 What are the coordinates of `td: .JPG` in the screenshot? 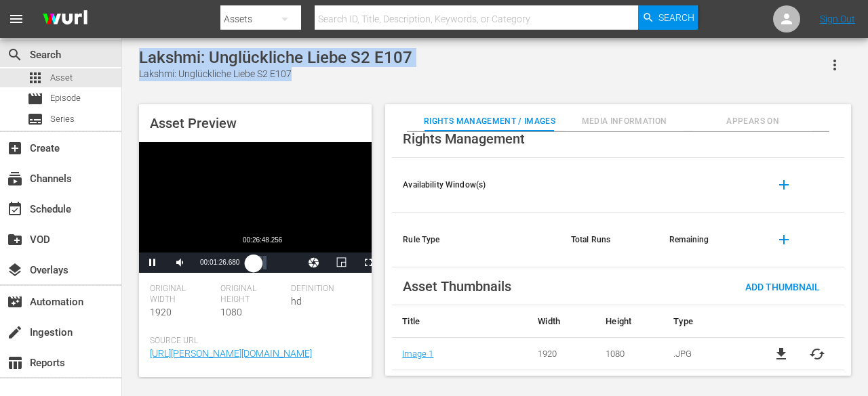 It's located at (708, 354).